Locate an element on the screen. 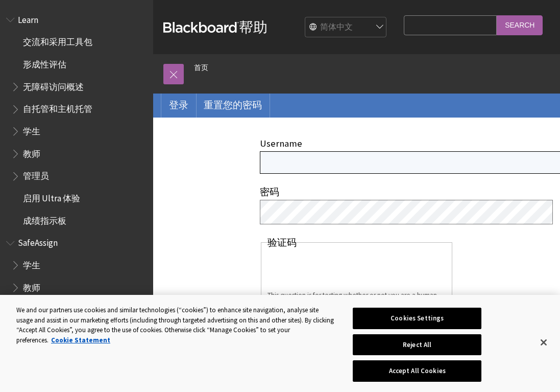 This screenshot has width=560, height=392. span: 形成性评估 is located at coordinates (44, 62).